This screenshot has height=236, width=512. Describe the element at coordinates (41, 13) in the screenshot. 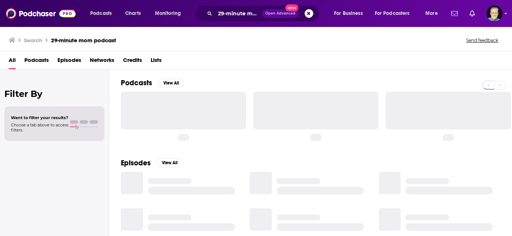

I see `img: Podchaser - Follow, Share and Rate Podcasts` at that location.